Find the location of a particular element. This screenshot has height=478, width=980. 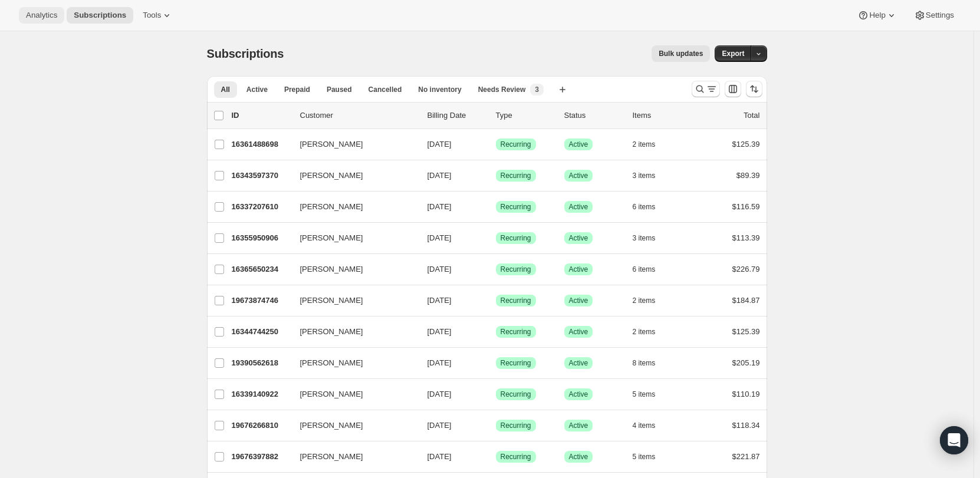

span: Tools is located at coordinates (152, 15).